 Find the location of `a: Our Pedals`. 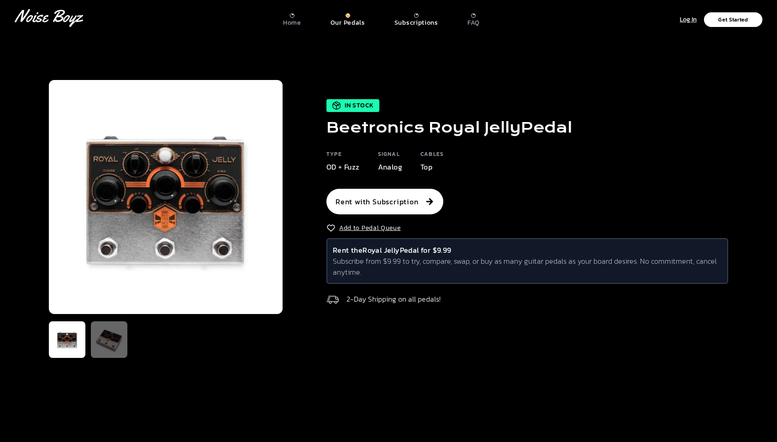

a: Our Pedals is located at coordinates (348, 18).